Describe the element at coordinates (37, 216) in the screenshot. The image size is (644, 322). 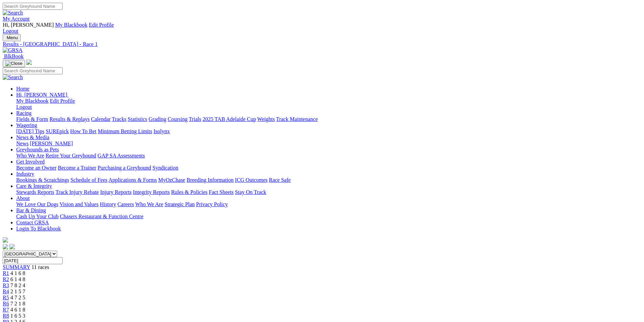
I see `a: Cash Up Your Club` at that location.